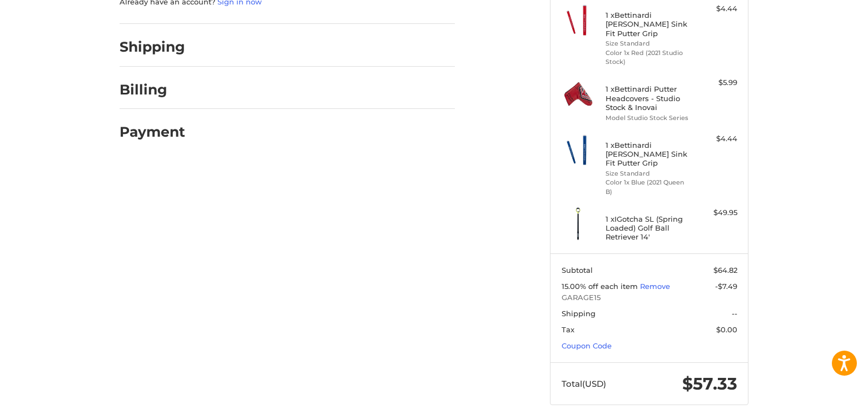 This screenshot has width=868, height=409. Describe the element at coordinates (725, 270) in the screenshot. I see `span: $64.82` at that location.